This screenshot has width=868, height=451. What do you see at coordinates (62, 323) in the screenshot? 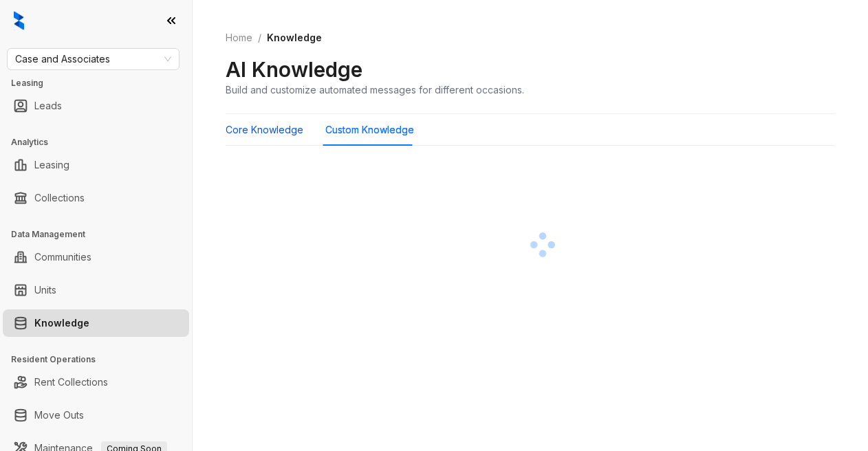
I see `a: Knowledge` at bounding box center [62, 323].